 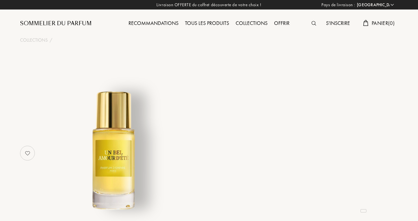 I want to click on div: Sommelier du Parfum, so click(x=56, y=24).